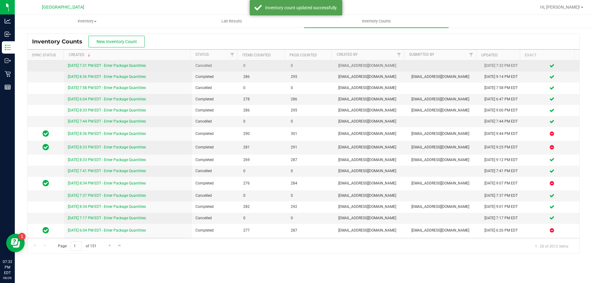  What do you see at coordinates (8, 74) in the screenshot?
I see `inline-svg: Retail` at bounding box center [8, 74].